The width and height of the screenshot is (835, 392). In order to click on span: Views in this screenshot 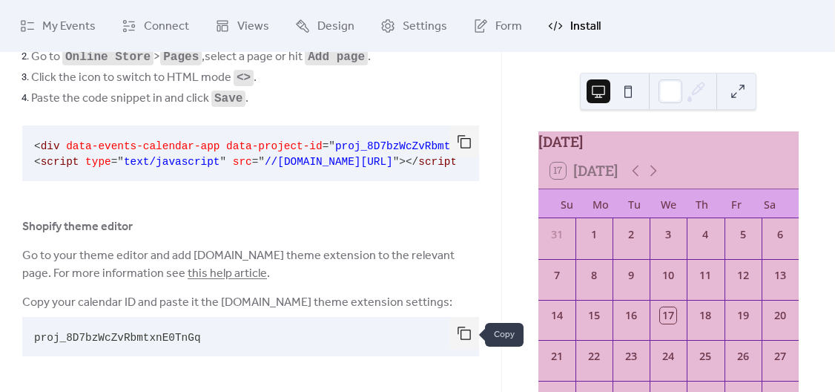, I will do `click(253, 27)`.